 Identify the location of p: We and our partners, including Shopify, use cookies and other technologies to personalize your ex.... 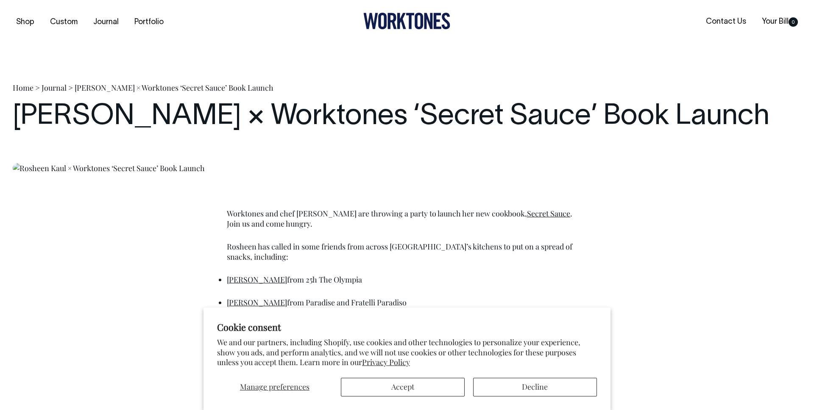
(407, 353).